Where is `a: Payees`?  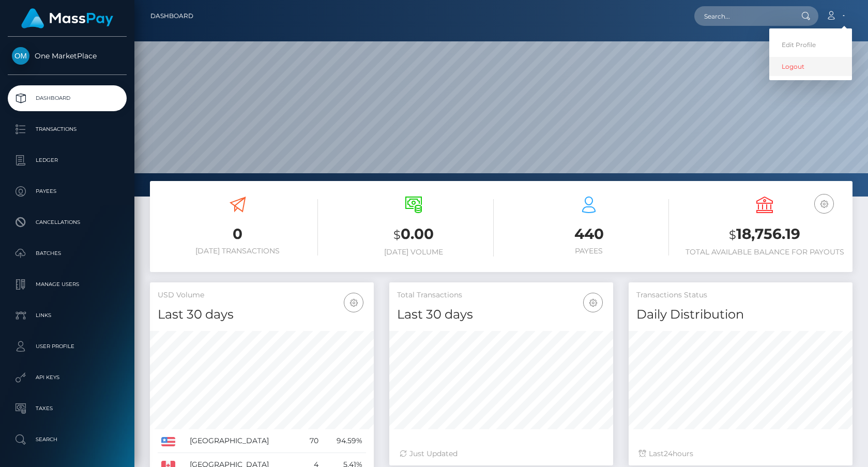
a: Payees is located at coordinates (67, 191).